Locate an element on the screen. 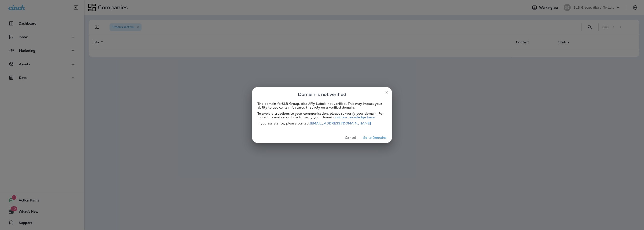 The image size is (644, 230). button: Go to Domains is located at coordinates (375, 138).